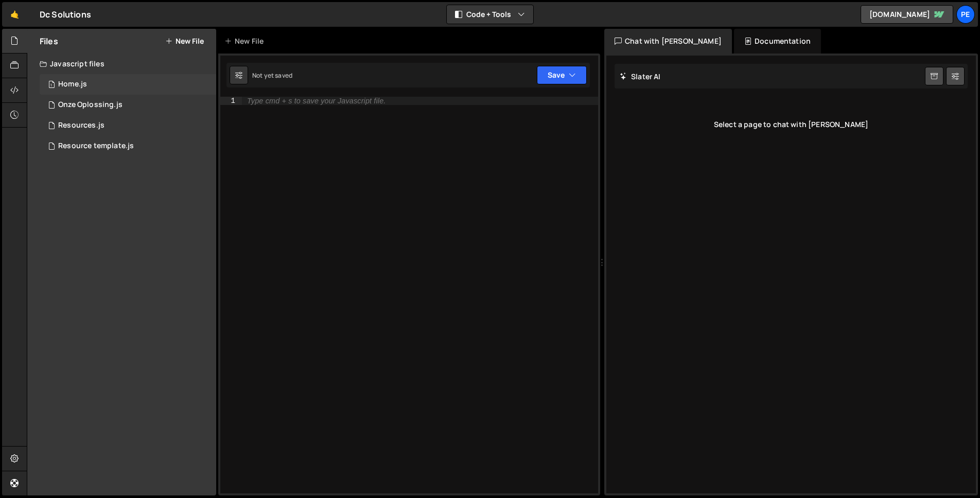  I want to click on div: 1, so click(231, 101).